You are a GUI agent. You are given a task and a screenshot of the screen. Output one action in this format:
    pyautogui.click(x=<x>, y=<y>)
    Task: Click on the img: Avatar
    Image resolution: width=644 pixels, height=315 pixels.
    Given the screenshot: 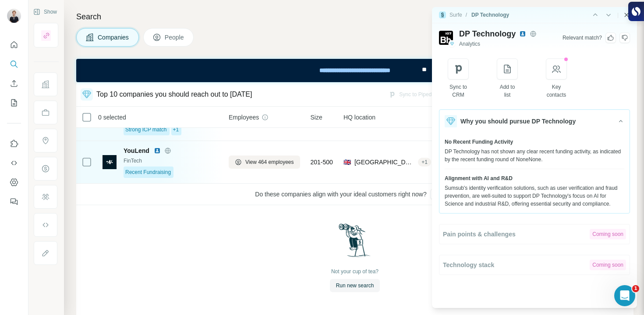 What is the action you would take?
    pyautogui.click(x=14, y=16)
    